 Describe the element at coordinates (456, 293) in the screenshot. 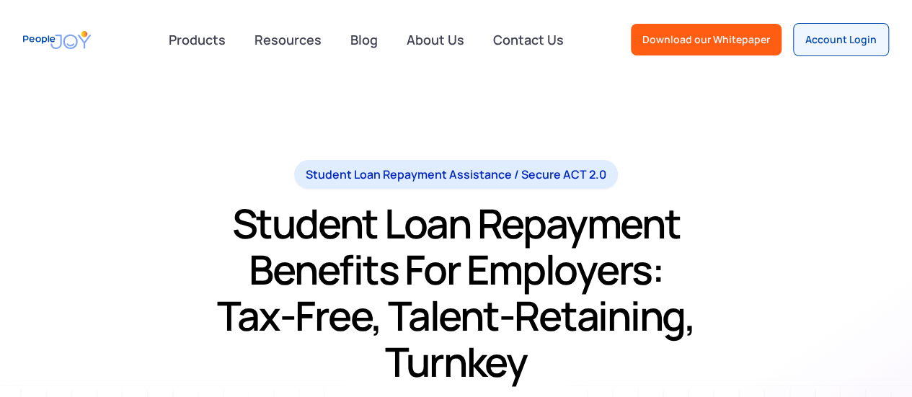

I see `h1: Student Loan Repayment Benefits for Employers: Tax-Free, Talent-Retaining, Turnkey` at that location.